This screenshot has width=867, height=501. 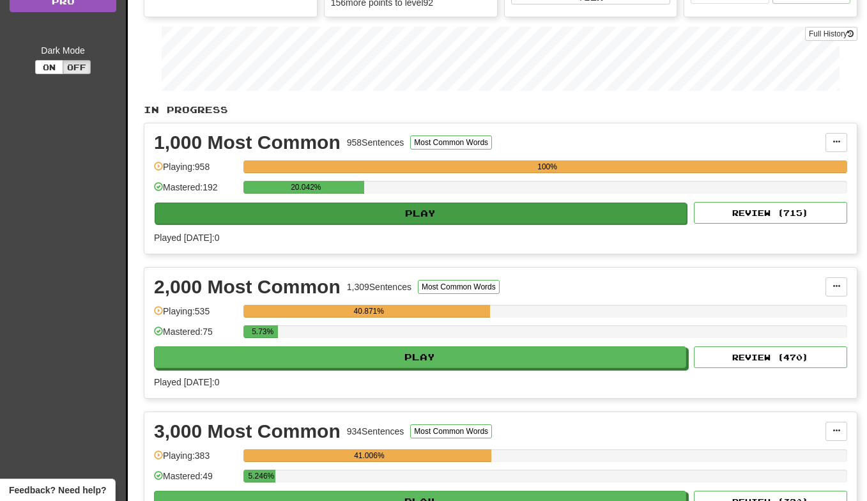 What do you see at coordinates (195, 315) in the screenshot?
I see `div: Playing: 535` at bounding box center [195, 315].